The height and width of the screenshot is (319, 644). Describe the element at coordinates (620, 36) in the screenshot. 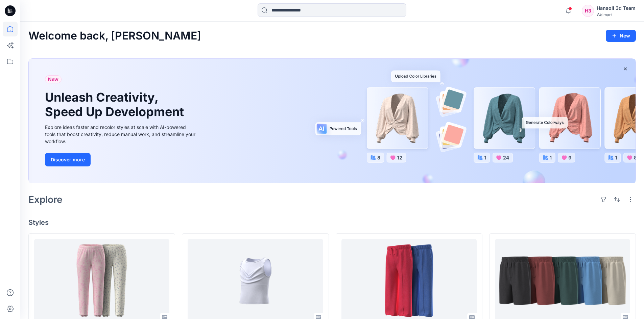

I see `button: New` at that location.